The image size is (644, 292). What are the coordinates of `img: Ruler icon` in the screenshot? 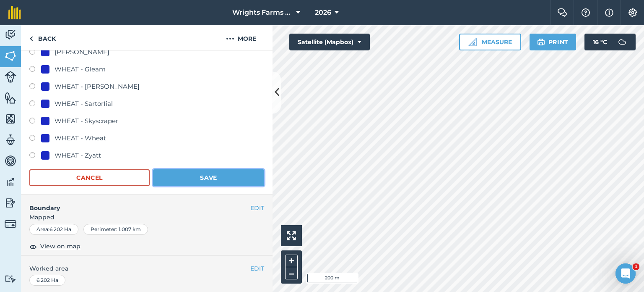 It's located at (472, 42).